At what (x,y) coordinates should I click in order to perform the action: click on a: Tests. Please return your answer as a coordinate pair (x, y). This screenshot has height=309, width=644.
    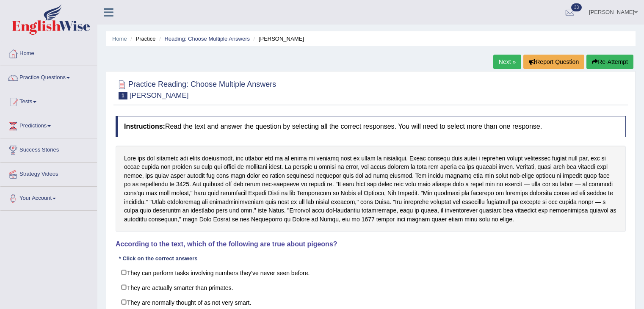
    Looking at the image, I should click on (49, 101).